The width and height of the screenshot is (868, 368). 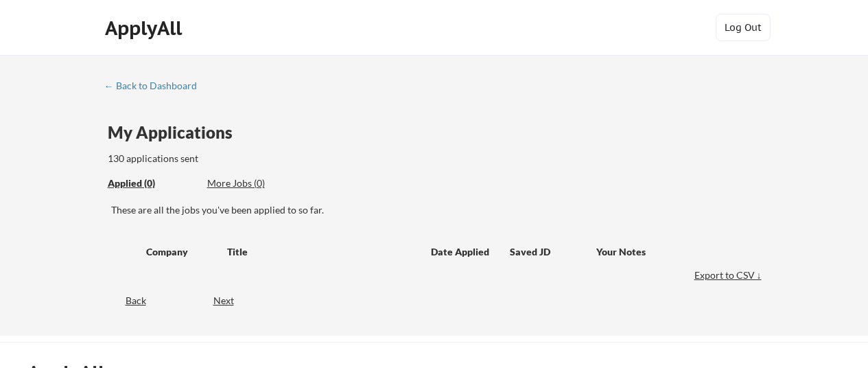 What do you see at coordinates (176, 132) in the screenshot?
I see `div: My Applications` at bounding box center [176, 132].